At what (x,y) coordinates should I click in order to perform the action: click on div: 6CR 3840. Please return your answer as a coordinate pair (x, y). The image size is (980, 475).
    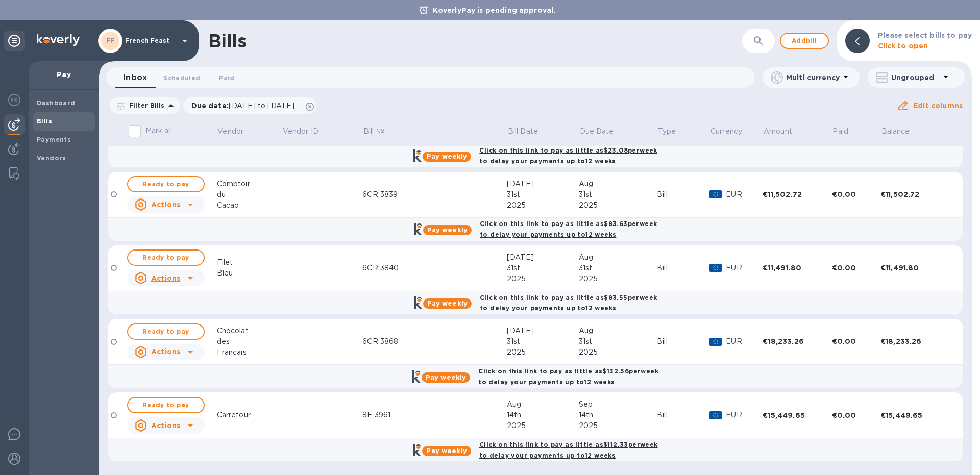
    Looking at the image, I should click on (434, 268).